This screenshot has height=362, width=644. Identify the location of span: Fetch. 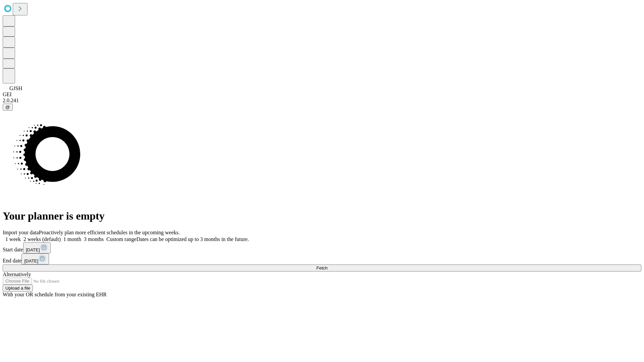
(322, 268).